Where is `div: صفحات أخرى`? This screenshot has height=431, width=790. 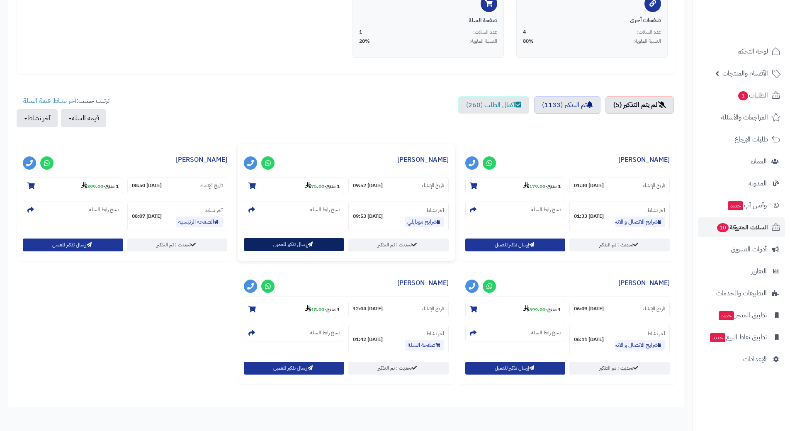
div: صفحات أخرى is located at coordinates (592, 20).